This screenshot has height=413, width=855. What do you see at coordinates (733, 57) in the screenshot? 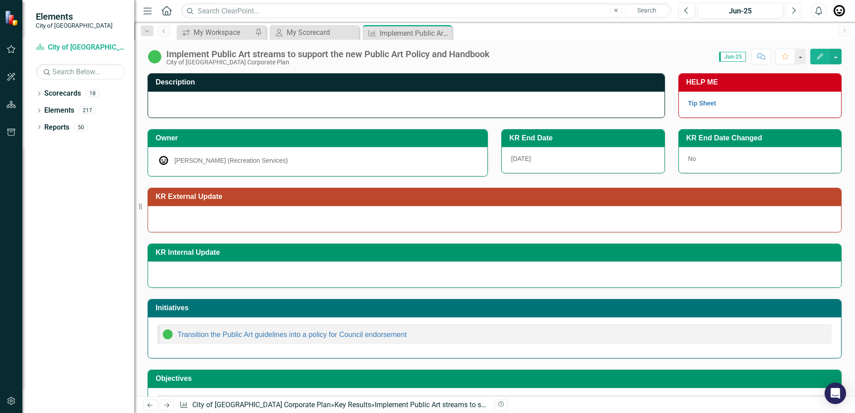
I see `span: Jun-25` at bounding box center [733, 57].